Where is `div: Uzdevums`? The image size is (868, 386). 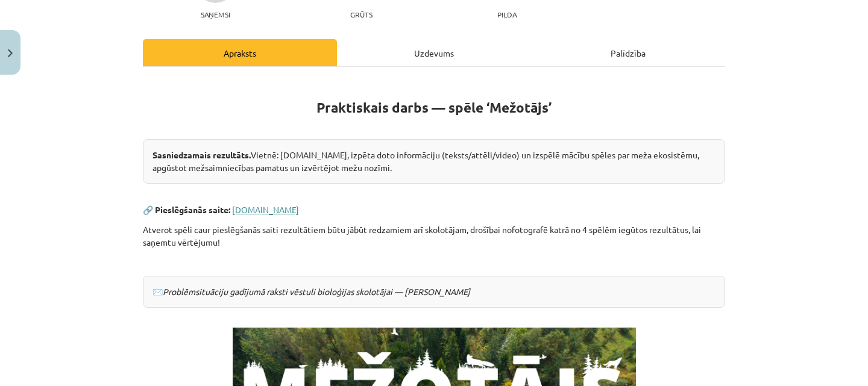
div: Uzdevums is located at coordinates (434, 52).